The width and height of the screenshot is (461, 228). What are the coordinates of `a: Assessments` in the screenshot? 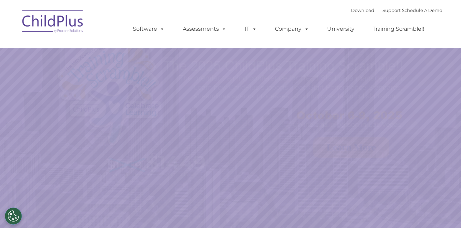 It's located at (205, 29).